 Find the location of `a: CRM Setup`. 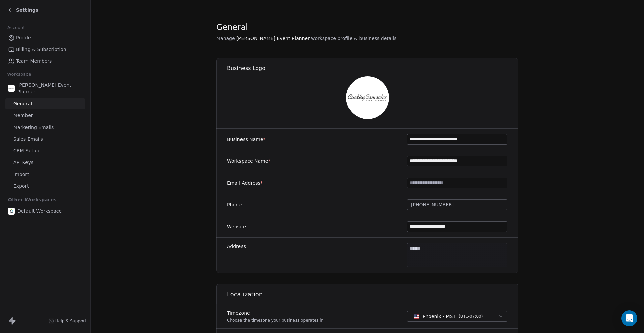

a: CRM Setup is located at coordinates (45, 151).